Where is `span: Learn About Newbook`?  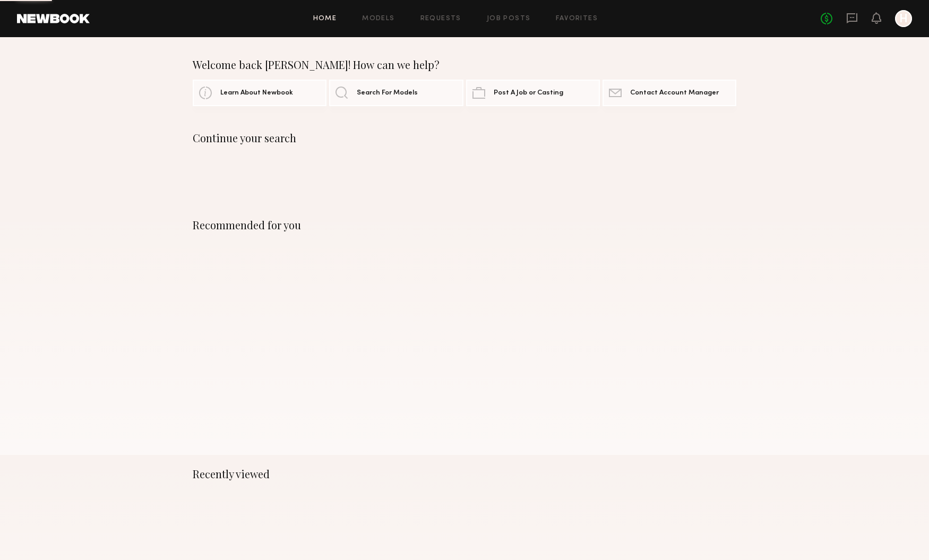
span: Learn About Newbook is located at coordinates (256, 93).